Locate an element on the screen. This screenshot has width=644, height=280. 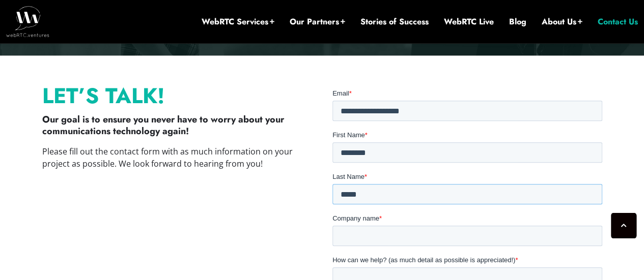
a: Stories of Success is located at coordinates (395, 22).